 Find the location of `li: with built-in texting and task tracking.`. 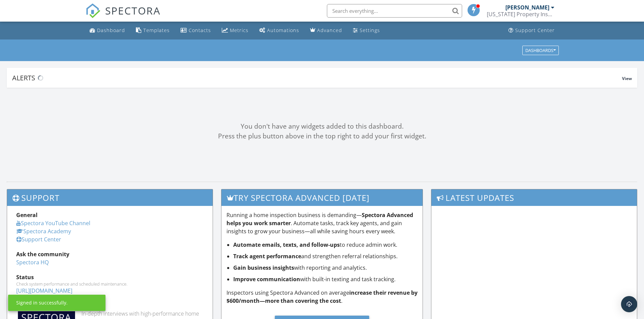

li: with built-in texting and task tracking. is located at coordinates (325, 279).